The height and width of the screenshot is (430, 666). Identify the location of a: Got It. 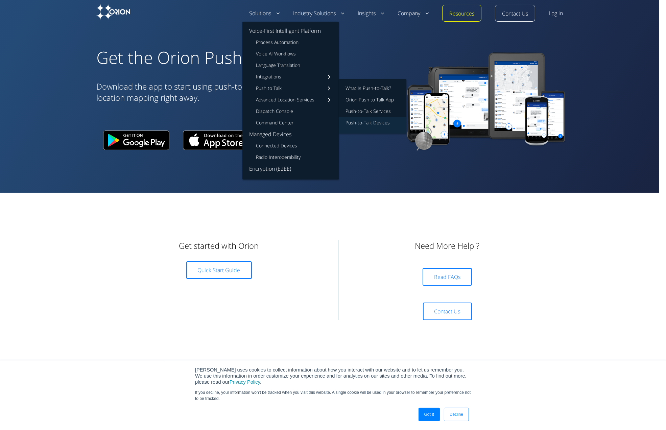
(429, 414).